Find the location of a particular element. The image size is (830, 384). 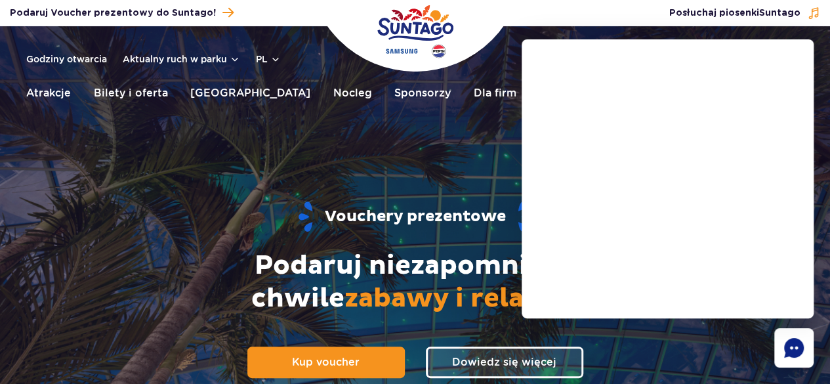

a: Dla firm is located at coordinates (495, 93).